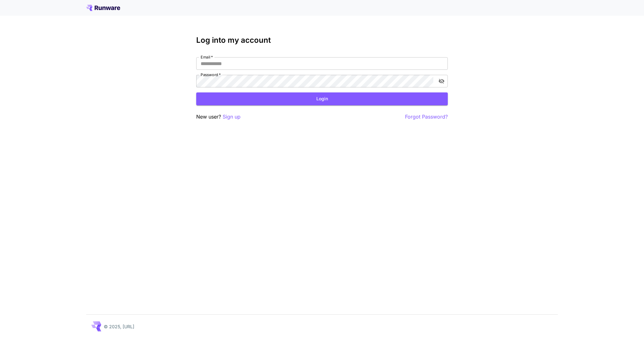 The image size is (644, 338). Describe the element at coordinates (427, 116) in the screenshot. I see `p: Forgot Password?` at that location.